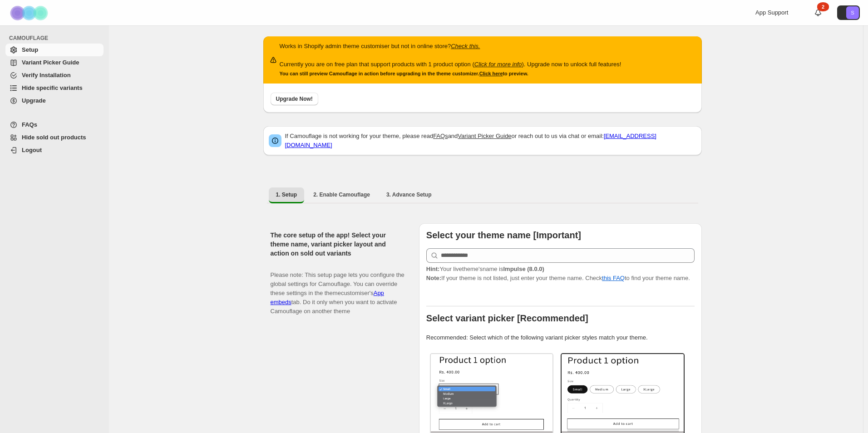 This screenshot has height=433, width=868. I want to click on p: Currently you are on free plan that support products with 1 product option ( ). Upgrade now to un..., so click(450, 65).